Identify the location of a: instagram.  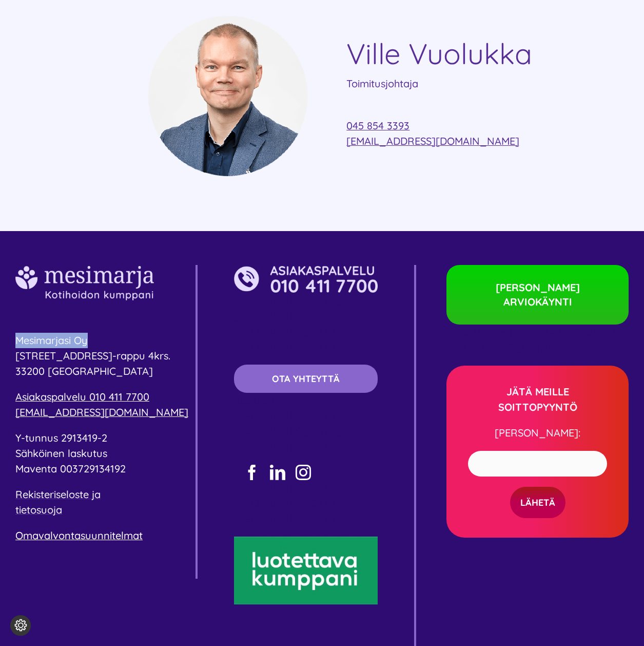
(303, 472).